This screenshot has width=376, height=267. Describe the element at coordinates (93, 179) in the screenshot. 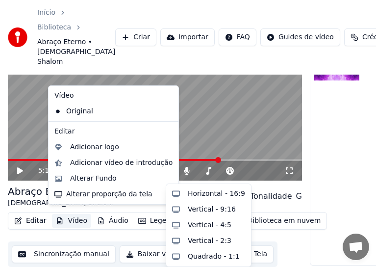

I see `div: Alterar Fundo` at that location.